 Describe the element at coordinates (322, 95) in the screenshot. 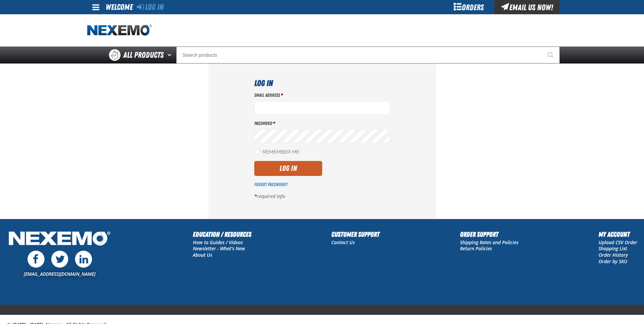

I see `label: Email Address` at that location.